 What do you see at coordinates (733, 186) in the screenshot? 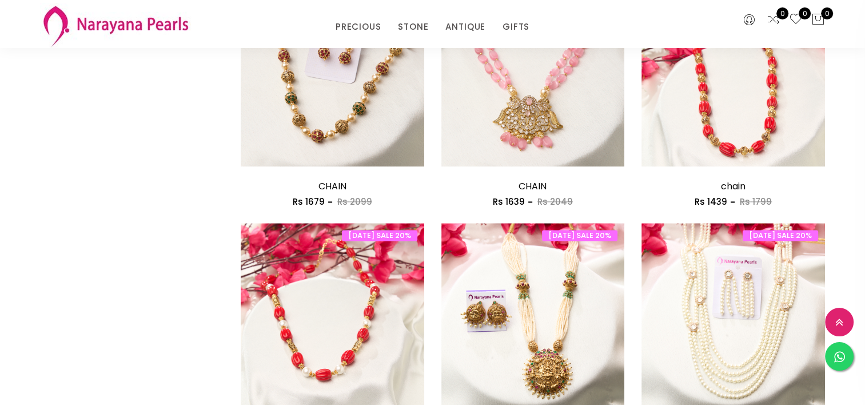
I see `a: chain` at bounding box center [733, 186].